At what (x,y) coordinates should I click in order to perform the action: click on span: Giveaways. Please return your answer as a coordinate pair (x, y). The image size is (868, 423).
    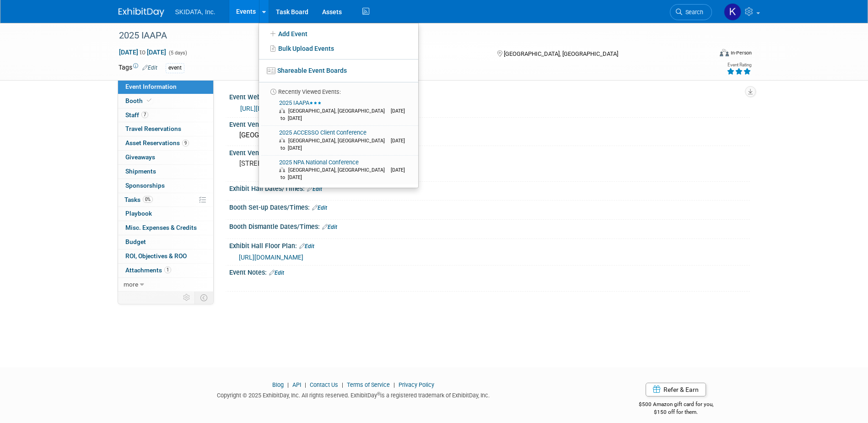
    Looking at the image, I should click on (140, 157).